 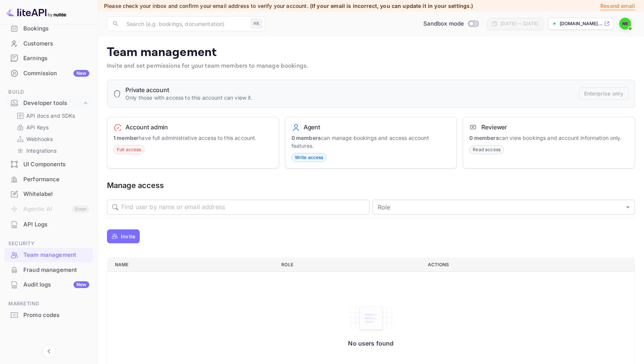 What do you see at coordinates (37, 127) in the screenshot?
I see `p: API Keys` at bounding box center [37, 127].